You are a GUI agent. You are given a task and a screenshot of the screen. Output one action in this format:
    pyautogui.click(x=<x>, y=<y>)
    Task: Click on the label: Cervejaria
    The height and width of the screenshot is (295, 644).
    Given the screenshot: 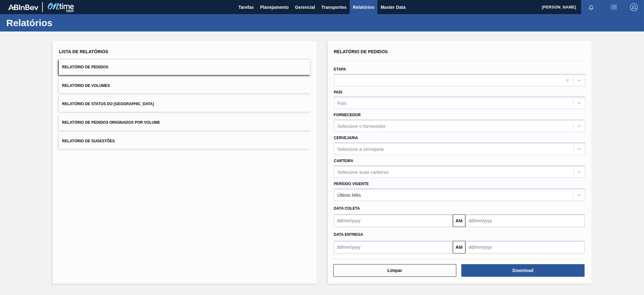 What is the action you would take?
    pyautogui.click(x=346, y=138)
    